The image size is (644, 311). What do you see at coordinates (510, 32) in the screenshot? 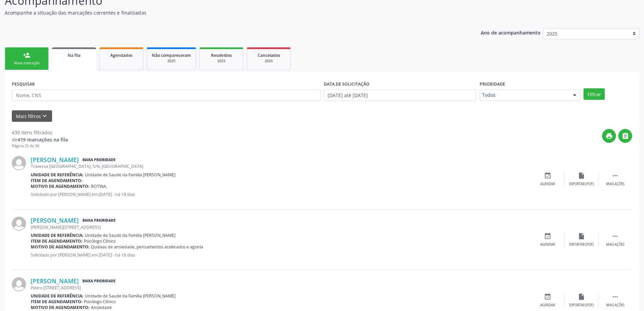
I see `p: Ano de acompanhamento` at bounding box center [510, 32].